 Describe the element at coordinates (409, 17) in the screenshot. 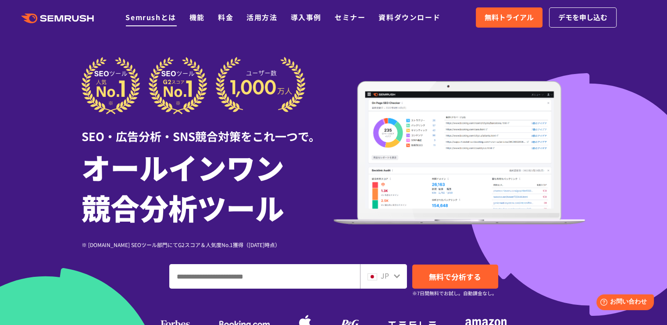

I see `a: 資料ダウンロード` at that location.